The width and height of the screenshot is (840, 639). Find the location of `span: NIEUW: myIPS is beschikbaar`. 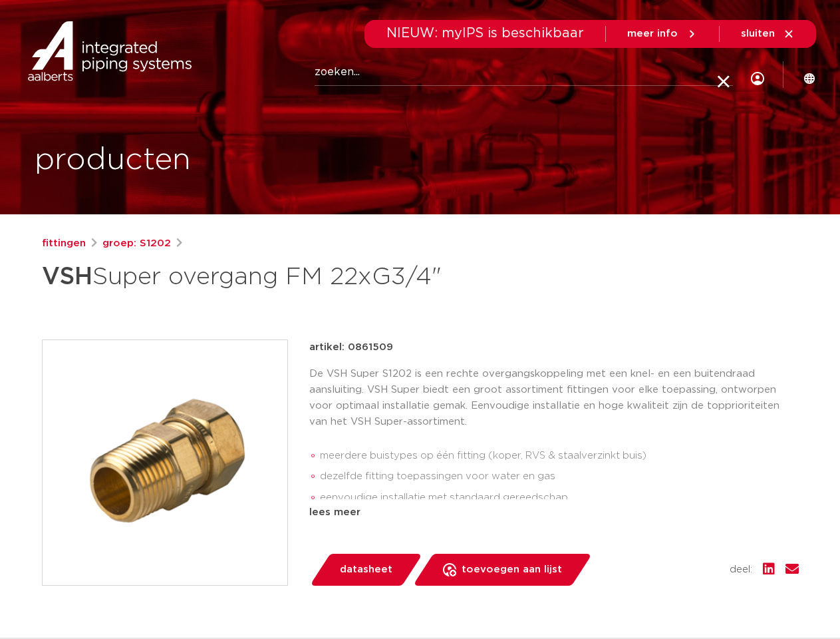

span: NIEUW: myIPS is beschikbaar is located at coordinates (485, 33).